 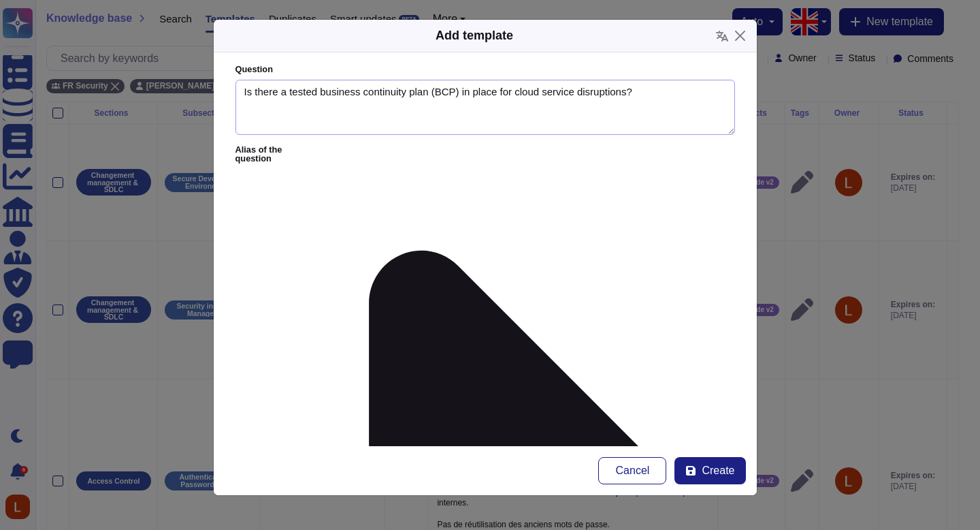 What do you see at coordinates (710, 471) in the screenshot?
I see `button: Create` at bounding box center [710, 471].